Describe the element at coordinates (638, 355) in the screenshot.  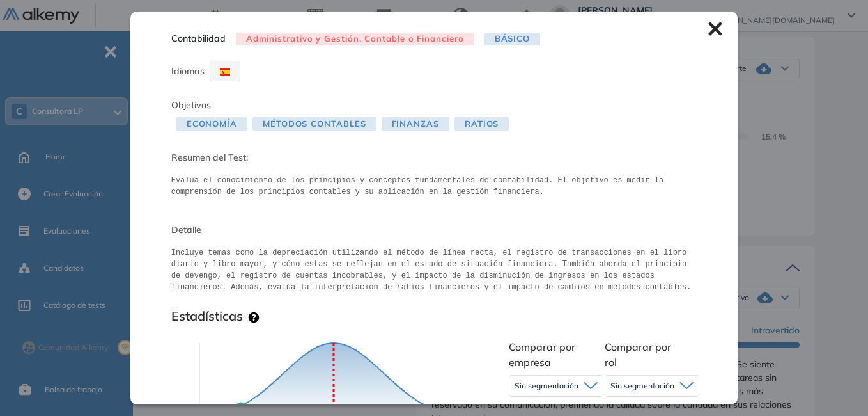
I see `span: Comparar por rol` at that location.